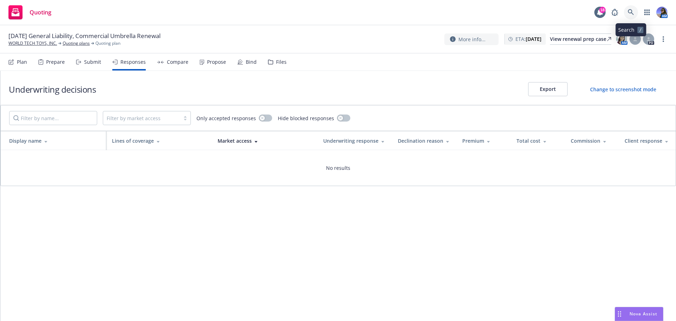  I want to click on span: Quoting plan, so click(108, 43).